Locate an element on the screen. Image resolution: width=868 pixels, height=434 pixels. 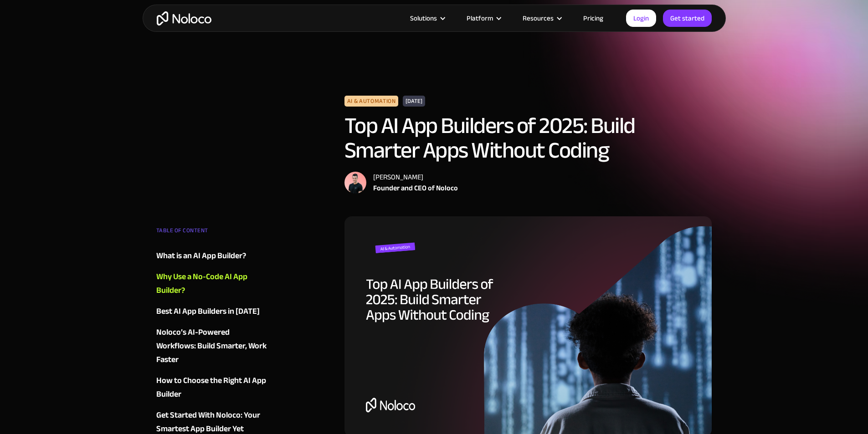
a: Pricing is located at coordinates (593, 18).